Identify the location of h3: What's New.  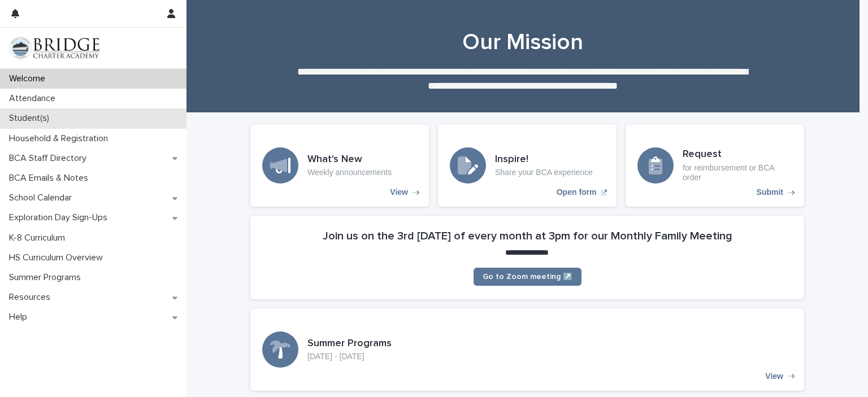
(349, 160).